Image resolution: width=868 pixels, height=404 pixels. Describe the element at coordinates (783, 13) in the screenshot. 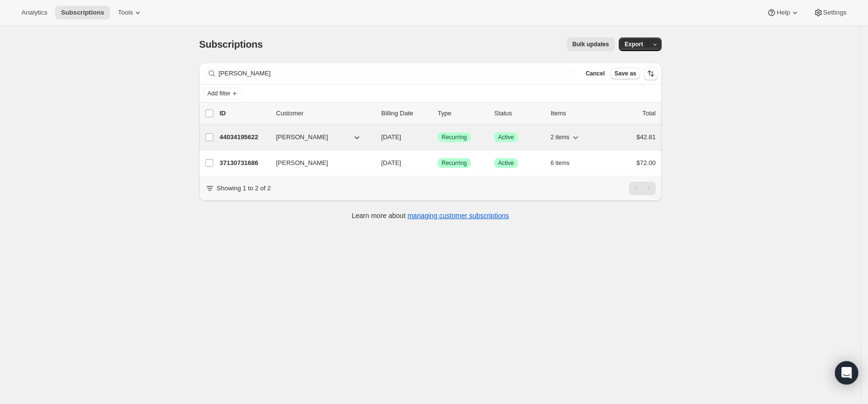

I see `span: Help` at that location.